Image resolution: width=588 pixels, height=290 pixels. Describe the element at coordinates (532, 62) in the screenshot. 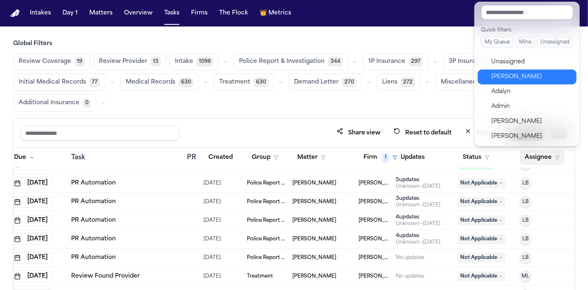

I see `div: Unassigned` at that location.